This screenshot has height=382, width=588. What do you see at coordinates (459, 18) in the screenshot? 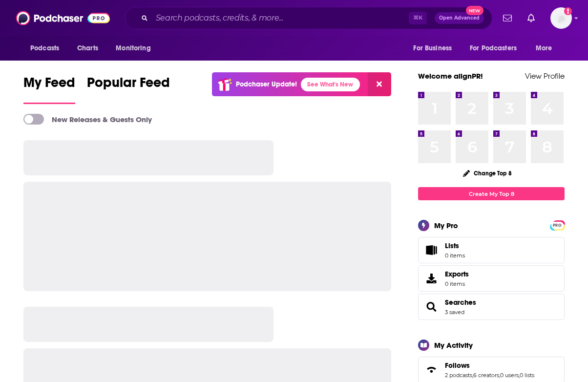
I see `span: Open Advanced` at bounding box center [459, 18].